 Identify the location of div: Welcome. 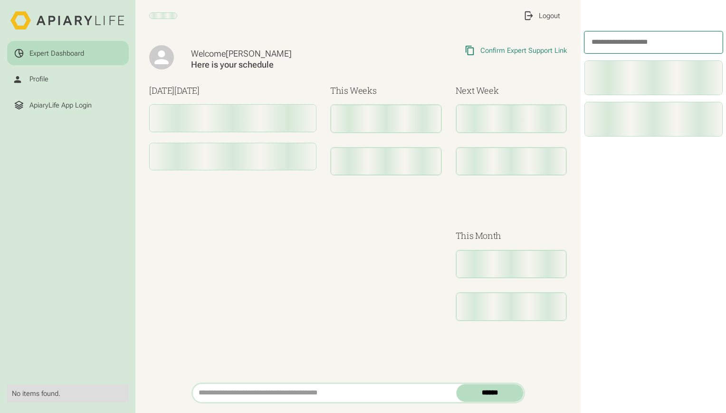
(284, 54).